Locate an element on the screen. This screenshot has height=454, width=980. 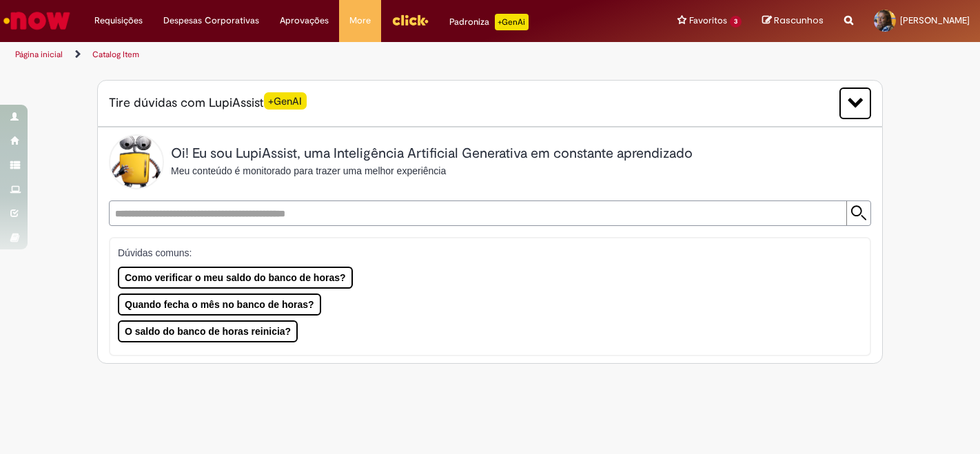
div: Padroniza is located at coordinates (489, 22).